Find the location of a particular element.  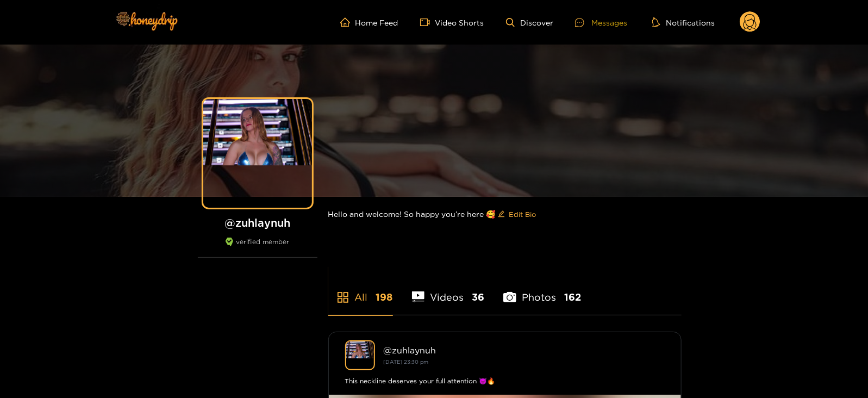

div: This neckline deserves your full attention 😈🔥 is located at coordinates (505, 381).